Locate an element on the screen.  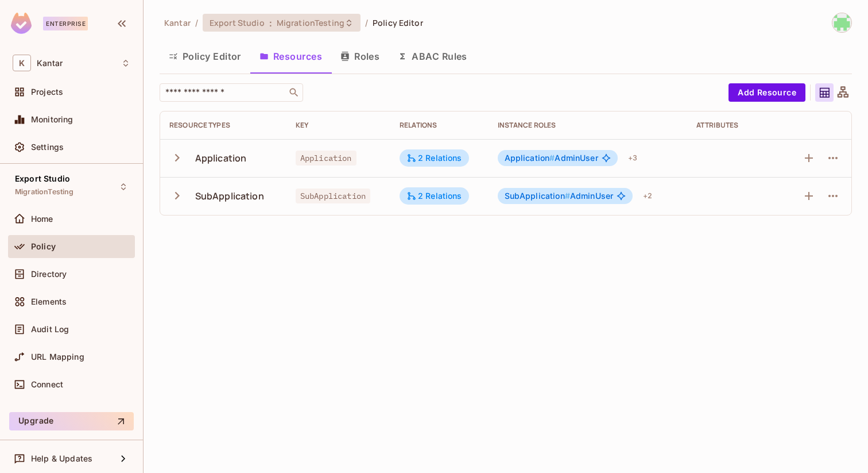
button: Resources is located at coordinates (291, 56).